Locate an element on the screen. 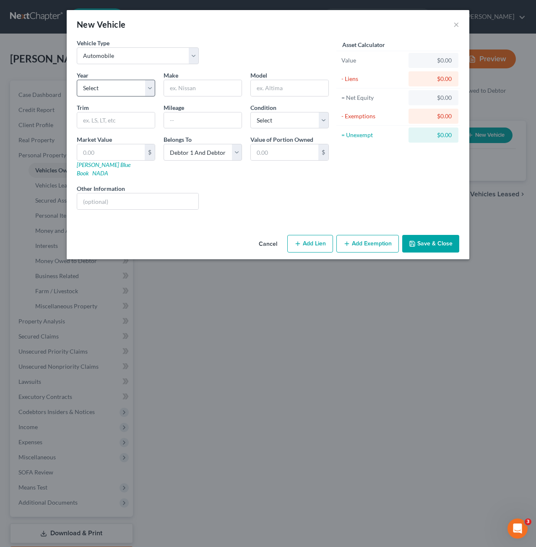 Image resolution: width=536 pixels, height=547 pixels. div: = Unexempt is located at coordinates (373, 135).